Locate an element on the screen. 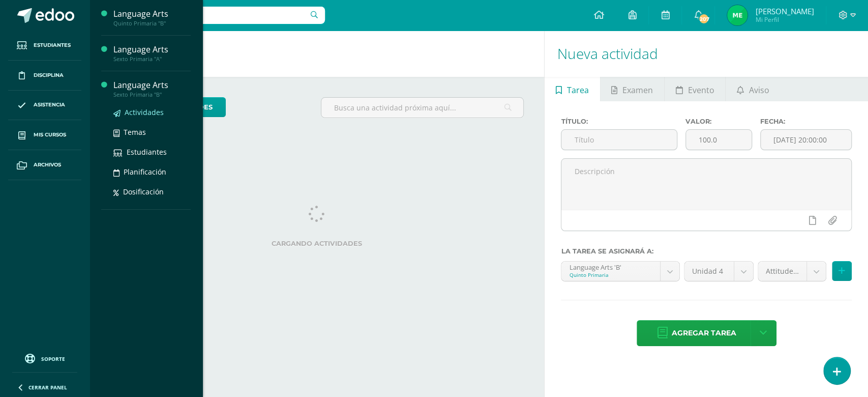 This screenshot has width=868, height=397. a: Disciplina is located at coordinates (45, 75).